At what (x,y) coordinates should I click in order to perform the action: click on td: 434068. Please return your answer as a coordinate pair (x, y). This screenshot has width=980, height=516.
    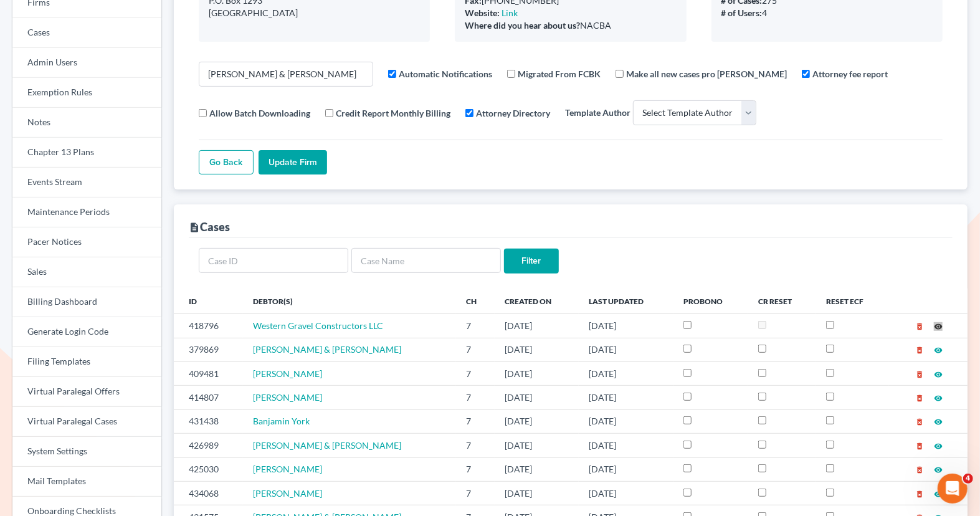
    Looking at the image, I should click on (208, 493).